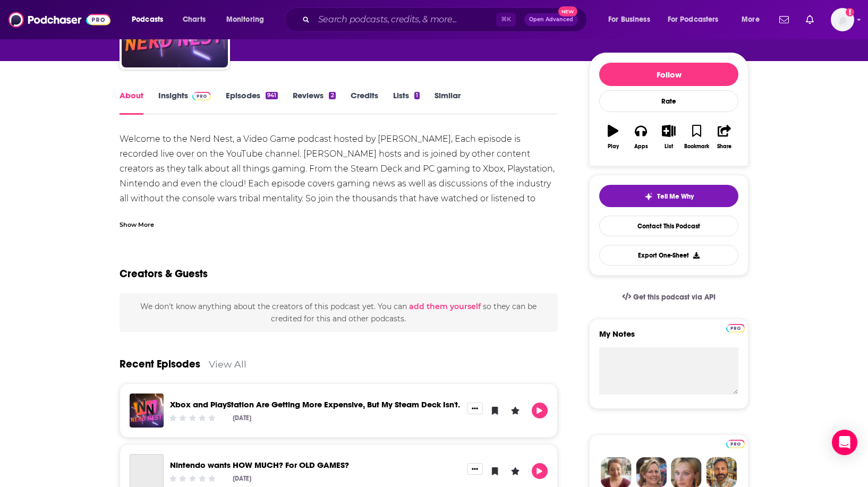 The image size is (868, 487). Describe the element at coordinates (669, 338) in the screenshot. I see `label: My Notes` at that location.